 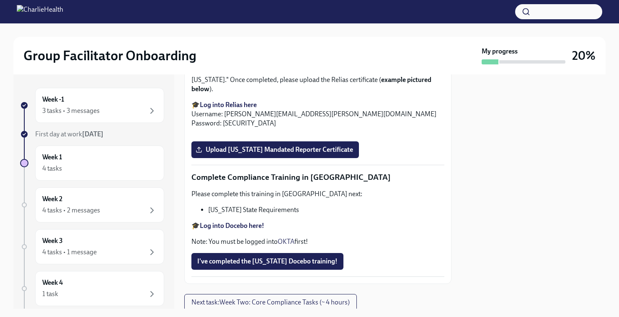 I want to click on p: Note: You must be logged into first!, so click(x=318, y=242).